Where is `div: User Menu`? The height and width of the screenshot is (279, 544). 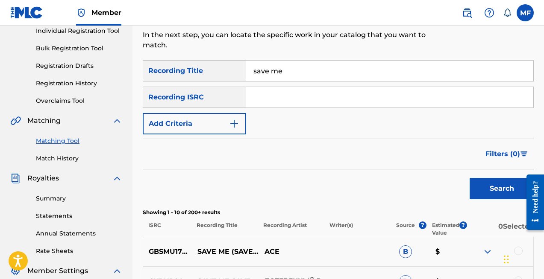 div: User Menu is located at coordinates (525, 13).